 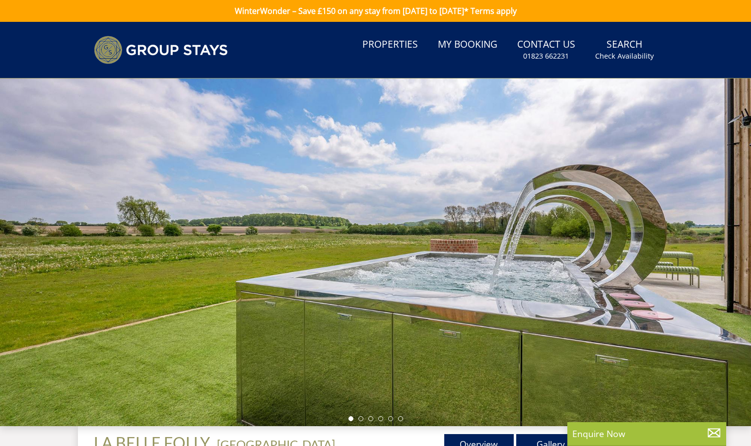 What do you see at coordinates (546, 50) in the screenshot?
I see `a: Contact Us01823 662231` at bounding box center [546, 50].